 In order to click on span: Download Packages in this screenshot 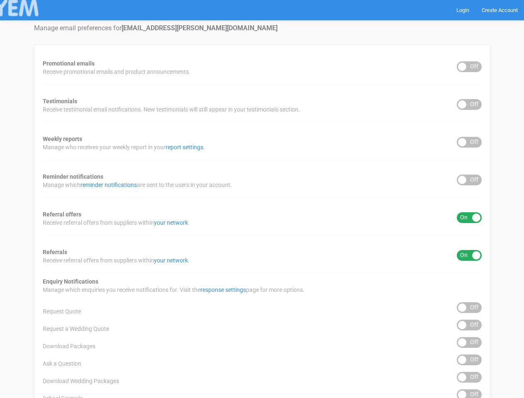, I will do `click(69, 347)`.